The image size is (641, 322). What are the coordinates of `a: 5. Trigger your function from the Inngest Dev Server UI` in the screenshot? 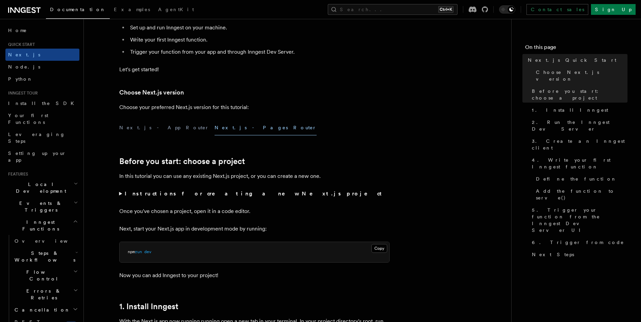 It's located at (578, 220).